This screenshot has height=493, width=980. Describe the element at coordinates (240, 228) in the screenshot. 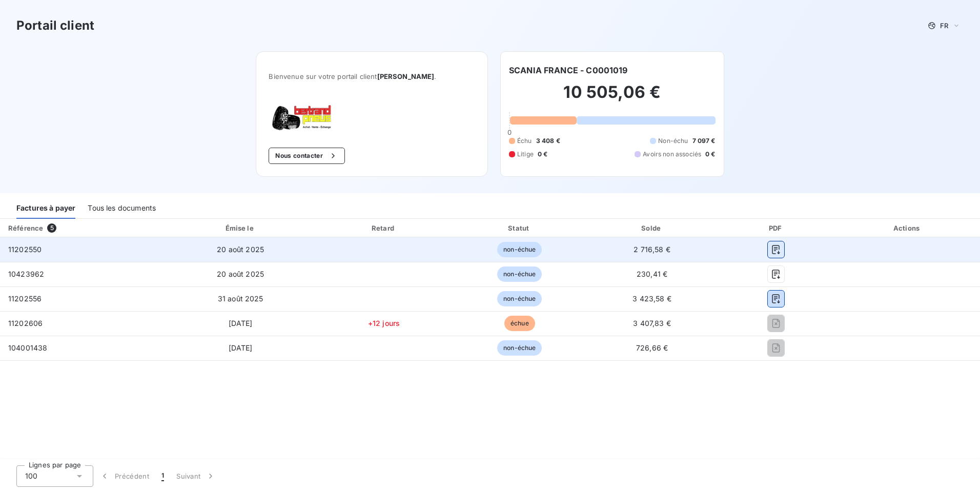

I see `div: Émise le` at that location.